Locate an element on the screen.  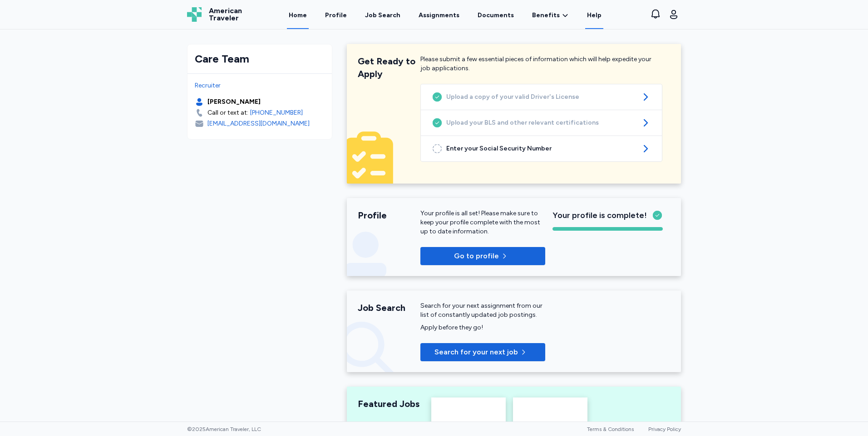
span: Your profile is complete! is located at coordinates (599, 215).